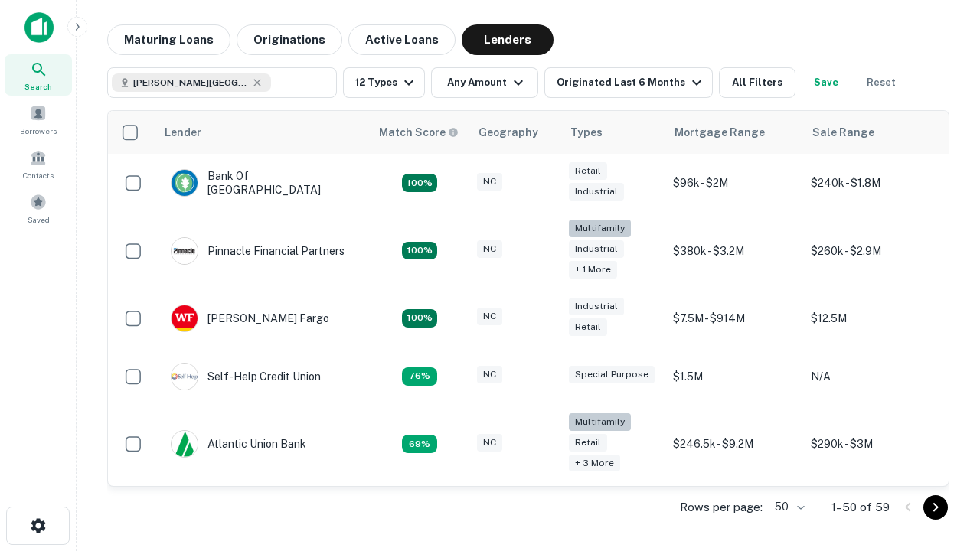 This screenshot has width=980, height=551. What do you see at coordinates (38, 131) in the screenshot?
I see `span: Borrowers` at bounding box center [38, 131].